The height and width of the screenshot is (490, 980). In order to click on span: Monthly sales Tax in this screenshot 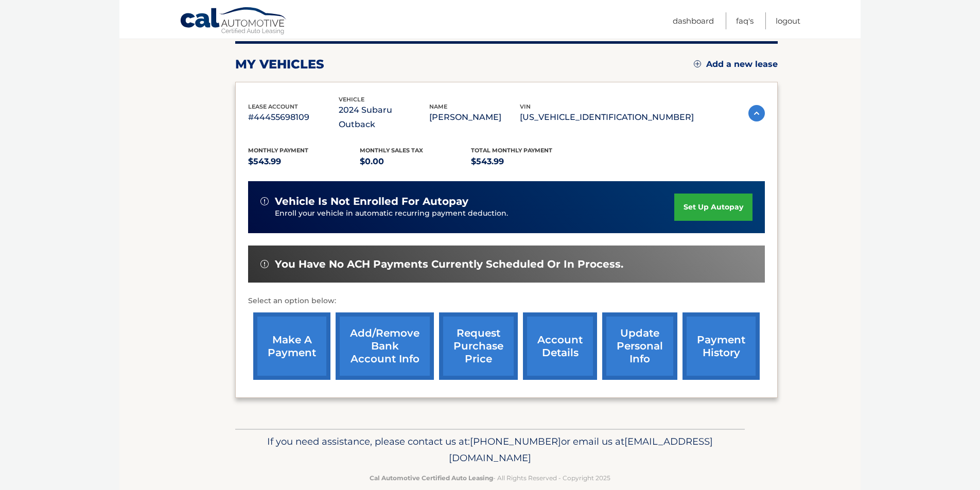, I will do `click(391, 150)`.